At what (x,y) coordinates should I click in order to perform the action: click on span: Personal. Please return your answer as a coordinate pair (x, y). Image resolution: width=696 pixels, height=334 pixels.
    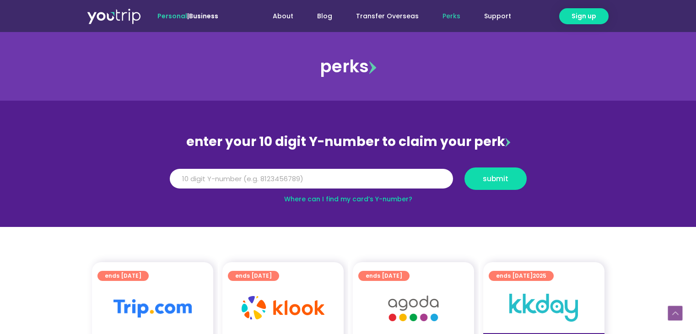
    Looking at the image, I should click on (172, 16).